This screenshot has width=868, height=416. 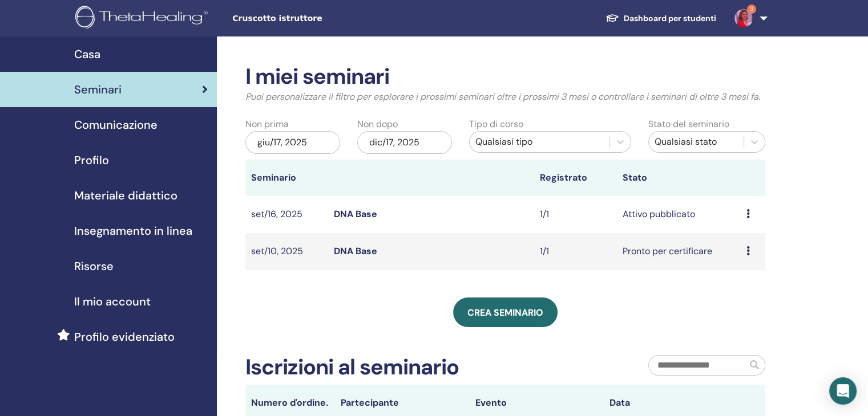 What do you see at coordinates (689, 125) in the screenshot?
I see `label: Stato del seminario` at bounding box center [689, 125].